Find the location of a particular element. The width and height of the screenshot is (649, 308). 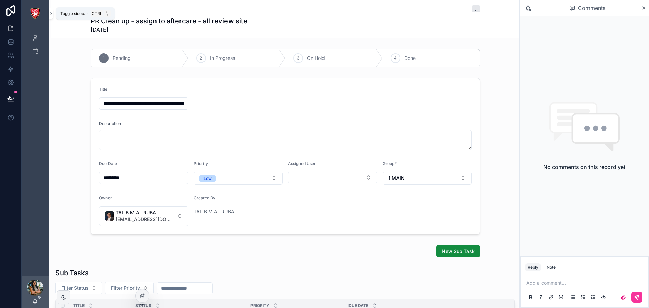

span: Priority is located at coordinates (201, 163).